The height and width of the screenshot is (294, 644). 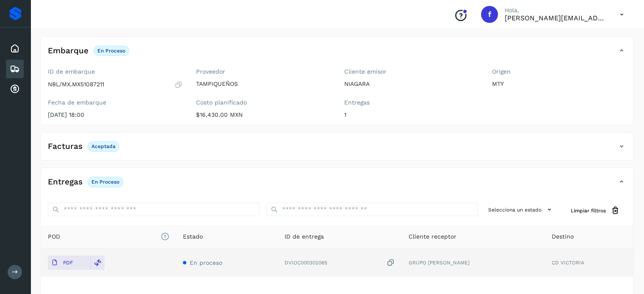 What do you see at coordinates (15, 49) in the screenshot?
I see `div: Inicio` at bounding box center [15, 49].